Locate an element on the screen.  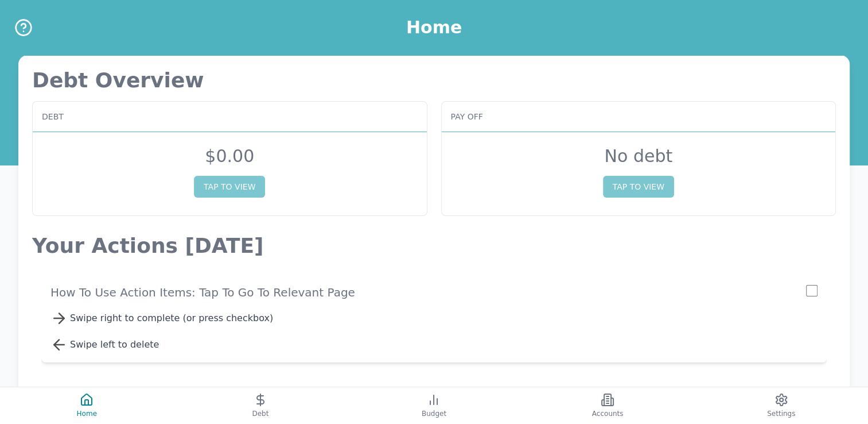
span: $ 0.00 is located at coordinates (230, 156).